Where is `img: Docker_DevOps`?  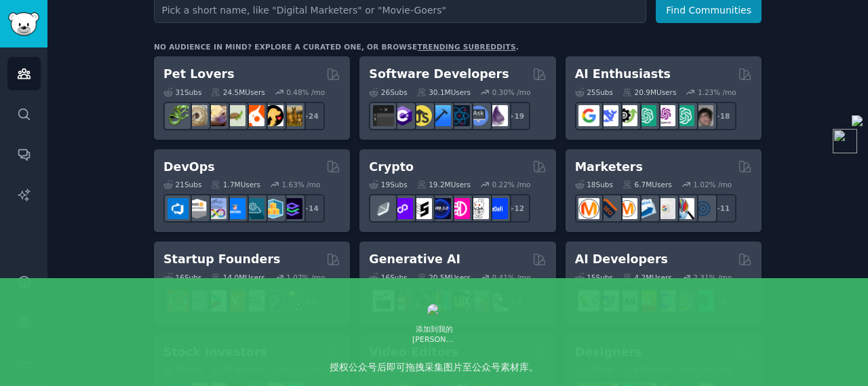
img: Docker_DevOps is located at coordinates (215, 208).